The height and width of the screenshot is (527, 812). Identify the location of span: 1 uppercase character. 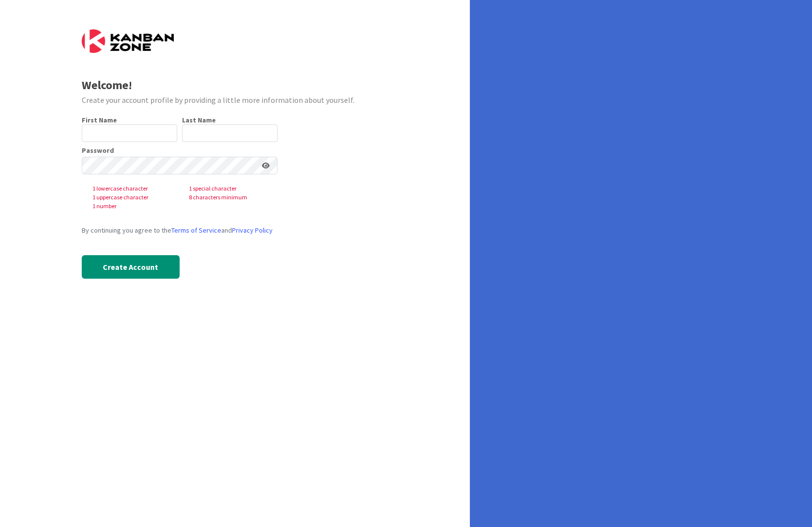
(133, 198).